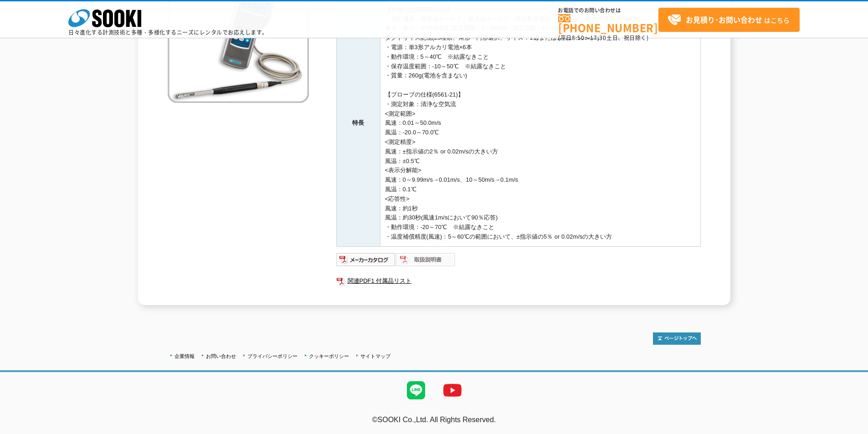 Image resolution: width=868 pixels, height=434 pixels. What do you see at coordinates (416, 390) in the screenshot?
I see `img: LINE` at bounding box center [416, 390].